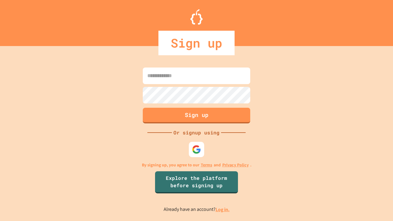 This screenshot has width=393, height=221. Describe the element at coordinates (197, 150) in the screenshot. I see `img: google-icon.svg` at that location.